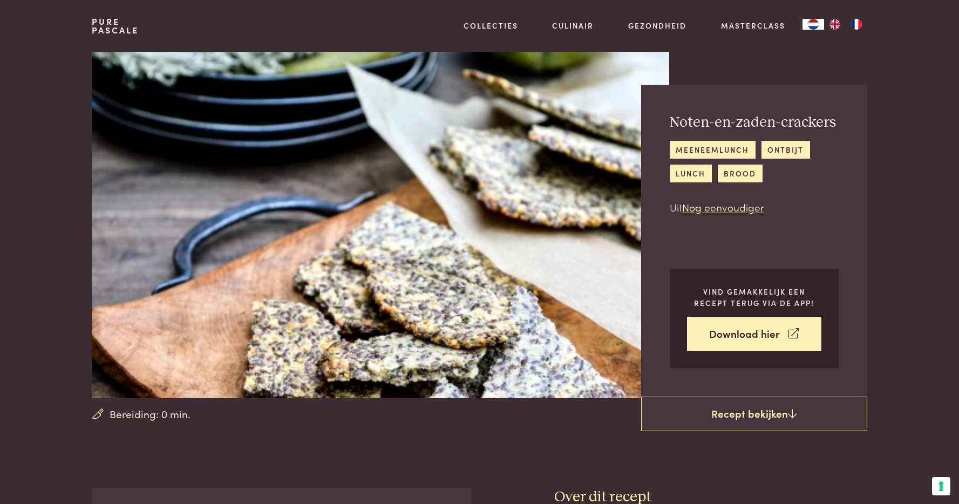  Describe the element at coordinates (942, 486) in the screenshot. I see `button: Uw voorkeuren voor toestemming voor trackingtechnologieën` at that location.